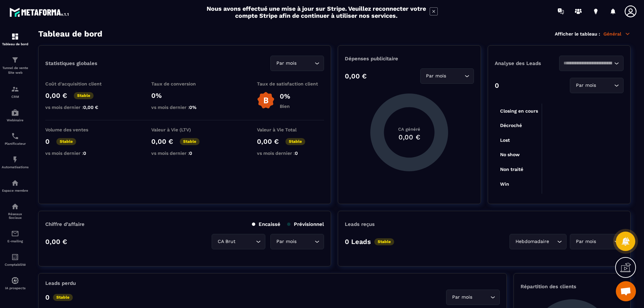 This screenshot has width=644, height=308. What do you see at coordinates (15, 206) in the screenshot?
I see `img: social-network` at bounding box center [15, 206].